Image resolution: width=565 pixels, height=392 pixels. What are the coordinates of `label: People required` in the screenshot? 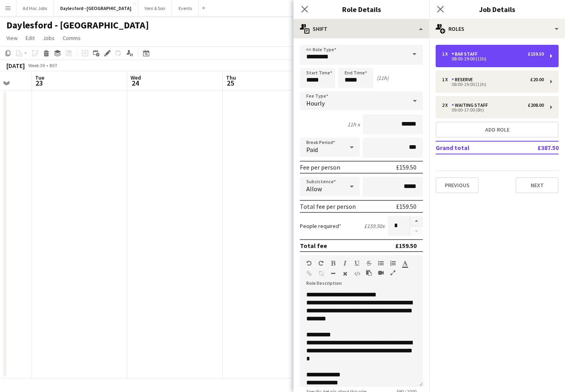 It's located at (321, 226).